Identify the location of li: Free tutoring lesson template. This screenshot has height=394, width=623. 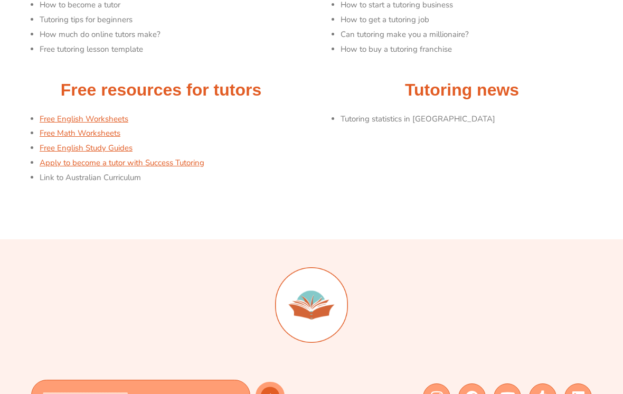
(173, 50).